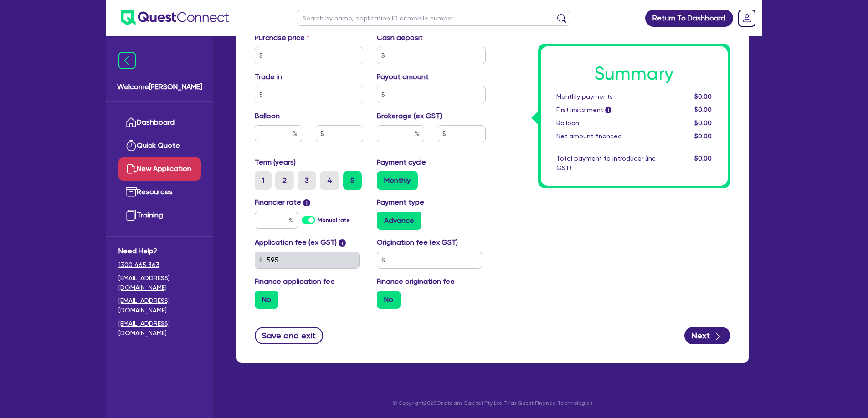 The height and width of the screenshot is (418, 868). I want to click on label: Finance application fee, so click(295, 282).